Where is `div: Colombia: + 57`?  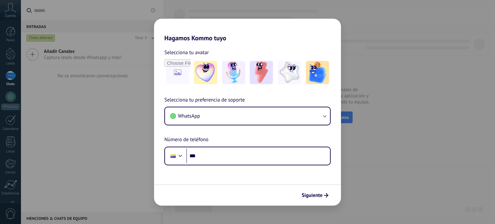 div: Colombia: + 57 is located at coordinates (173, 156).